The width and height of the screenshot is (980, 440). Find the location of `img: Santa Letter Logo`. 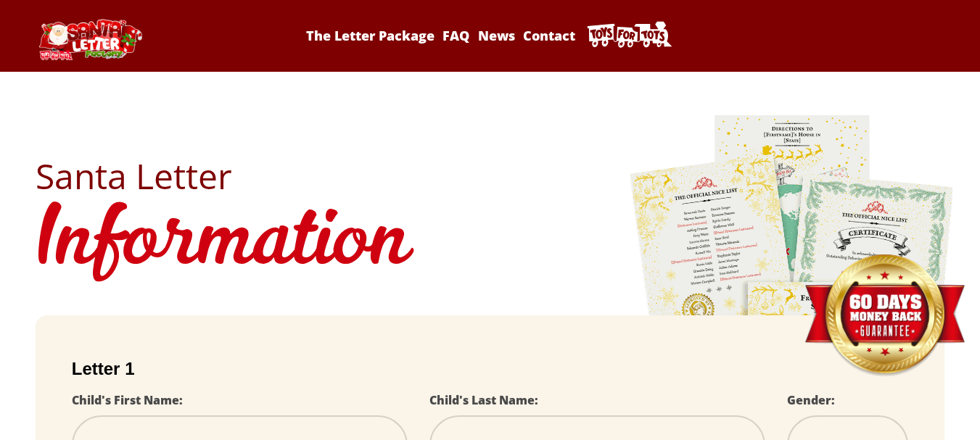

img: Santa Letter Logo is located at coordinates (90, 39).